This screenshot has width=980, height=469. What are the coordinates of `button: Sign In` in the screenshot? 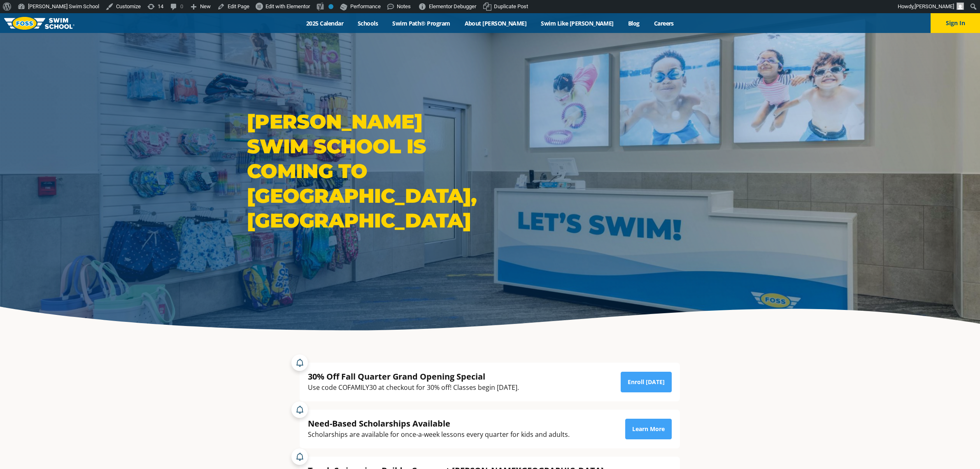 It's located at (955, 23).